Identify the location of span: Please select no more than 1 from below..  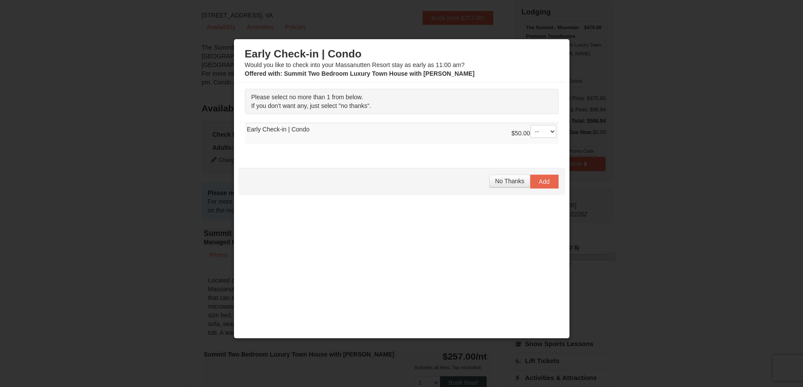
(307, 97).